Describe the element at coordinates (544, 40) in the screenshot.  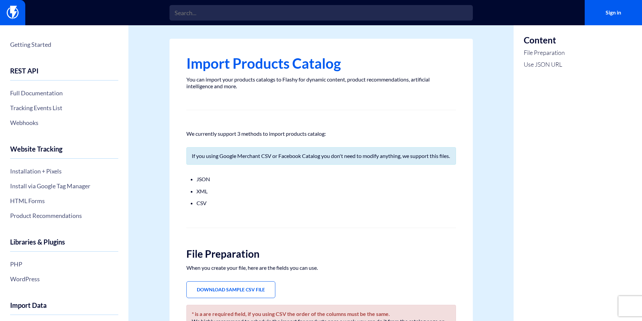
I see `h3: Content` at that location.